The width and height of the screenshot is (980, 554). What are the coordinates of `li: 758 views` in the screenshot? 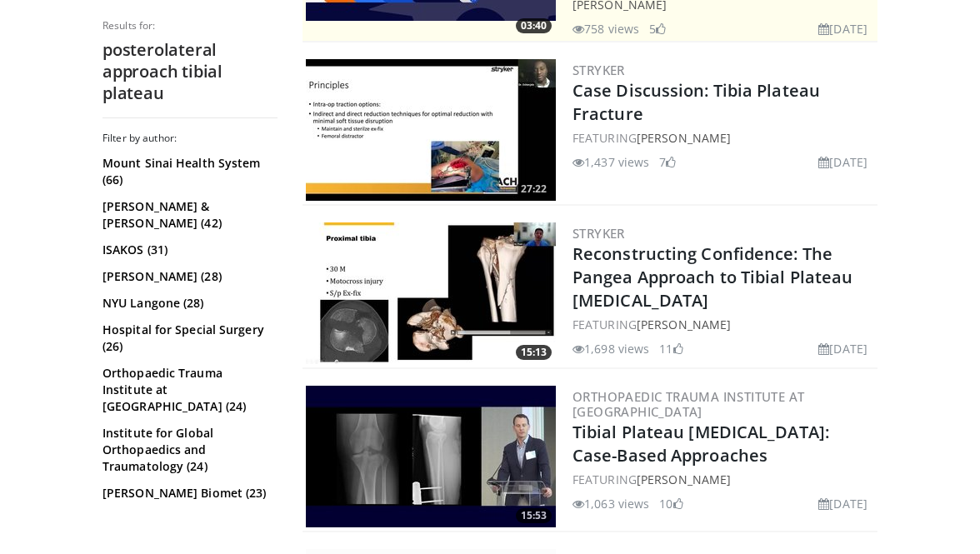 It's located at (606, 29).